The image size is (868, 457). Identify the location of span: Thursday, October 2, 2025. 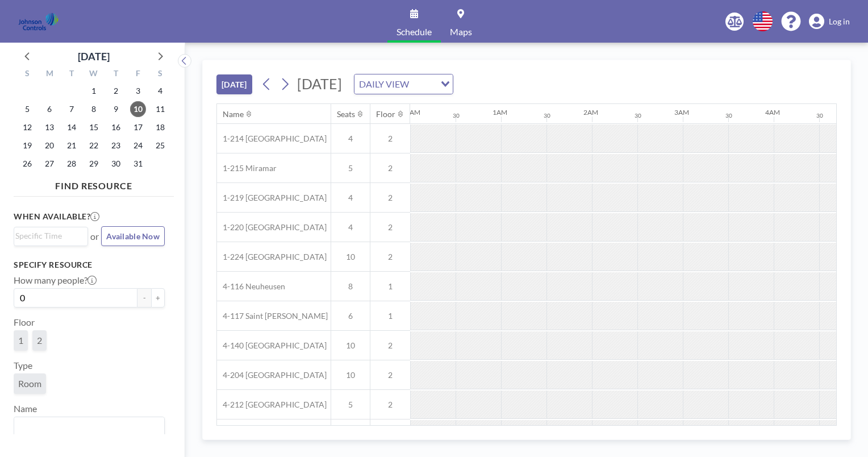
(116, 91).